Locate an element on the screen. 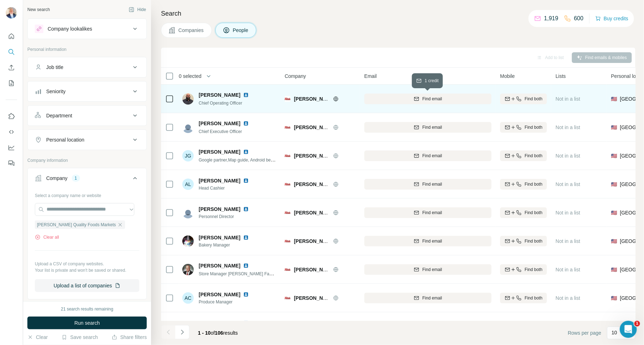  span: Bakery Manager is located at coordinates (228, 245).